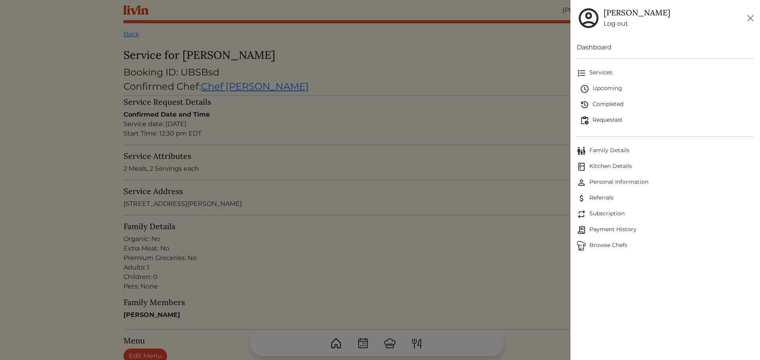 This screenshot has height=360, width=760. Describe the element at coordinates (581, 214) in the screenshot. I see `img: Subscription` at that location.